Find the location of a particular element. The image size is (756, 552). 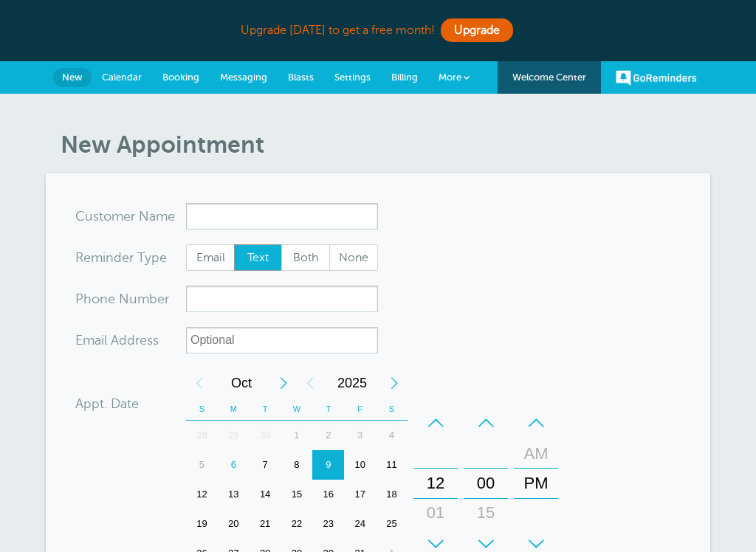

span: Email is located at coordinates (210, 258).